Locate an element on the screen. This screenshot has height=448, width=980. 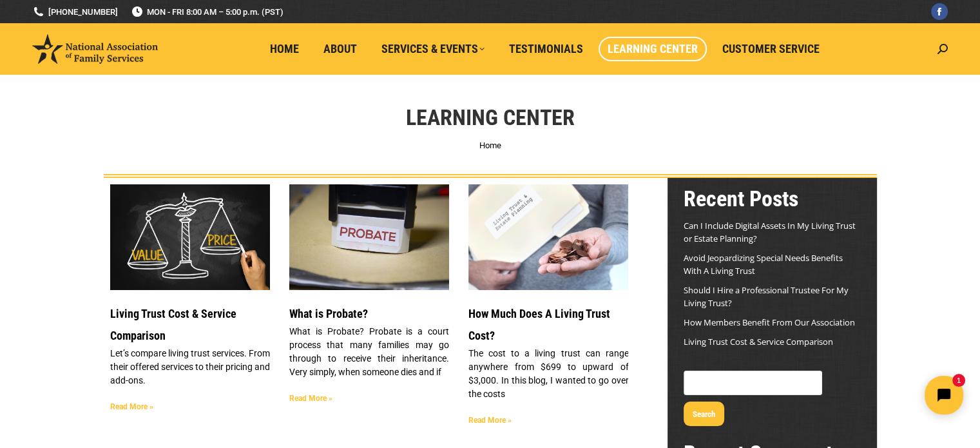
a: How Much Does A Living Trust Cost? is located at coordinates (539, 324).